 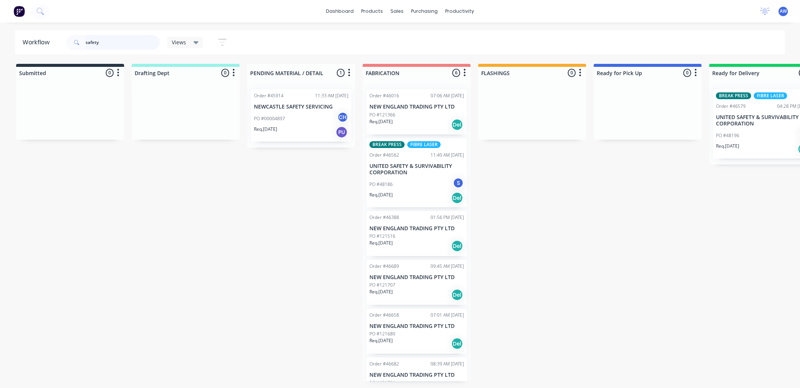 I want to click on div: CH, so click(x=343, y=117).